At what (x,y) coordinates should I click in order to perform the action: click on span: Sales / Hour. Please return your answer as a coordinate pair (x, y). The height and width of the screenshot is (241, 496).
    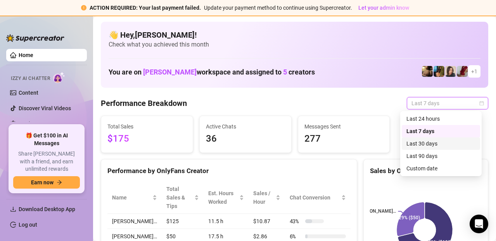
    Looking at the image, I should click on (263, 197).